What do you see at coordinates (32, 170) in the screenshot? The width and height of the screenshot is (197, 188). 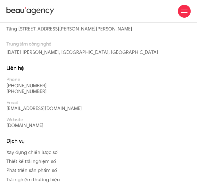 I see `a: Phát triển sản phẩm số` at bounding box center [32, 170].